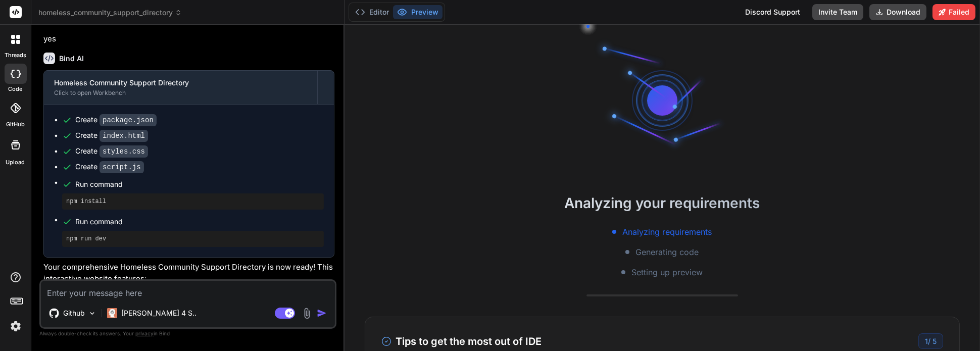  What do you see at coordinates (667, 252) in the screenshot?
I see `span: Generating code` at bounding box center [667, 252].